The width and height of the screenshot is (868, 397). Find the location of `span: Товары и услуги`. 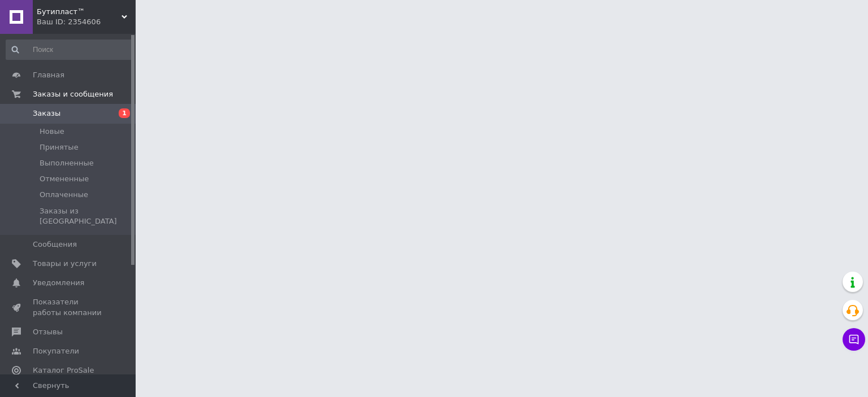

span: Товары и услуги is located at coordinates (65, 263).